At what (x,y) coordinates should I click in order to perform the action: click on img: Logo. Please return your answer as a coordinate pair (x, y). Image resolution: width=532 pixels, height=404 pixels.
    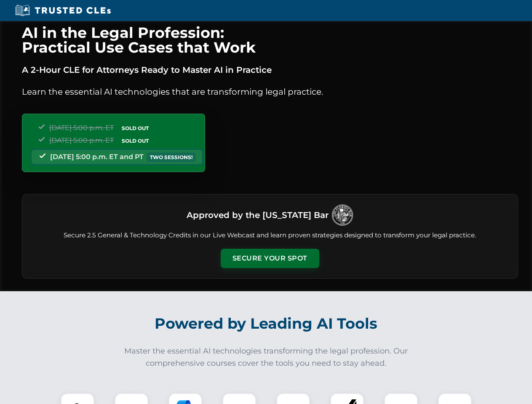
    Looking at the image, I should click on (342, 215).